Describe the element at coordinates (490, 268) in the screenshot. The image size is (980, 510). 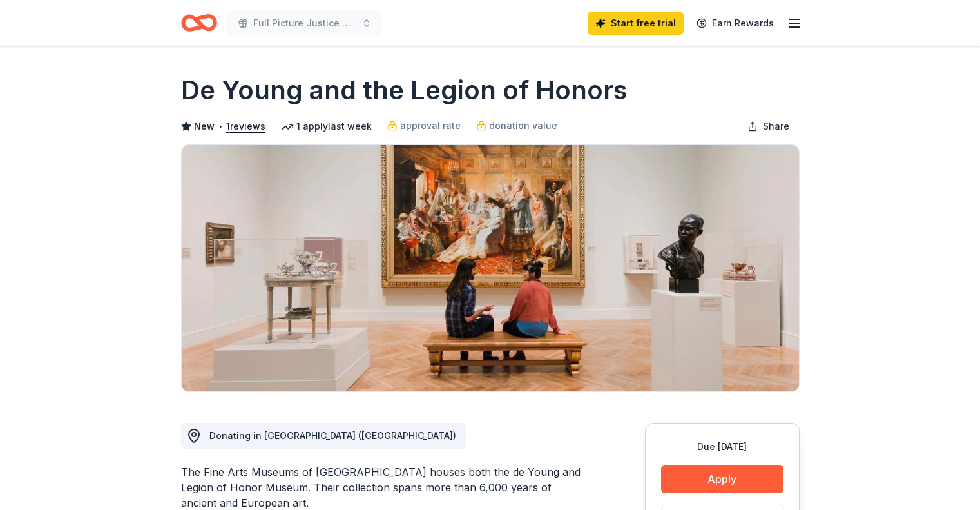
I see `img: Image for De Young and the Legion of Honors` at that location.